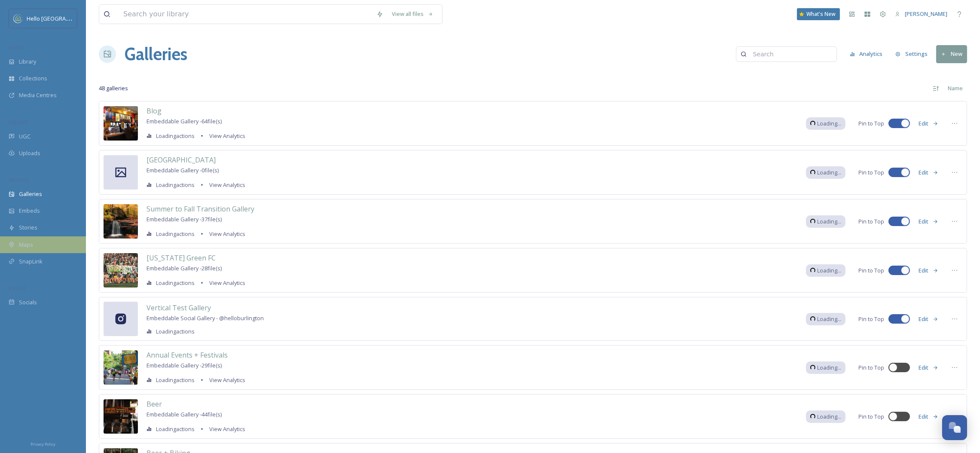 This screenshot has height=453, width=980. Describe the element at coordinates (183, 170) in the screenshot. I see `span: Embeddable Gallery - 0 file(s)` at that location.